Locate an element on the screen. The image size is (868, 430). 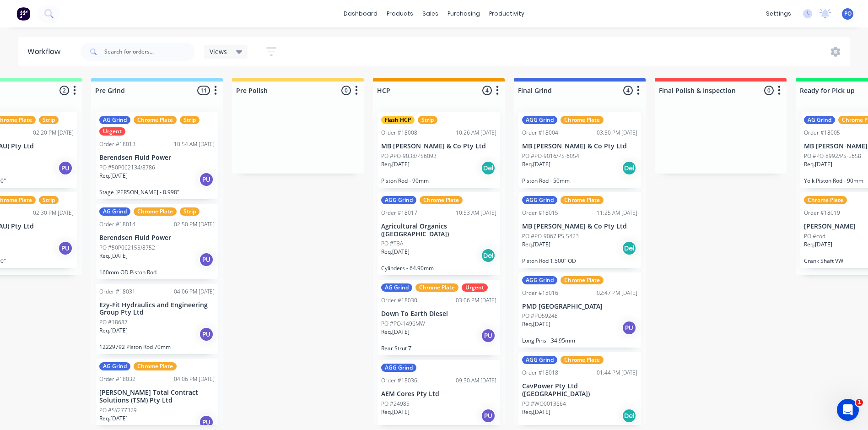
p: Ezy-Fit Hydraulics and Engineering Group Pty Ltd is located at coordinates (157, 309).